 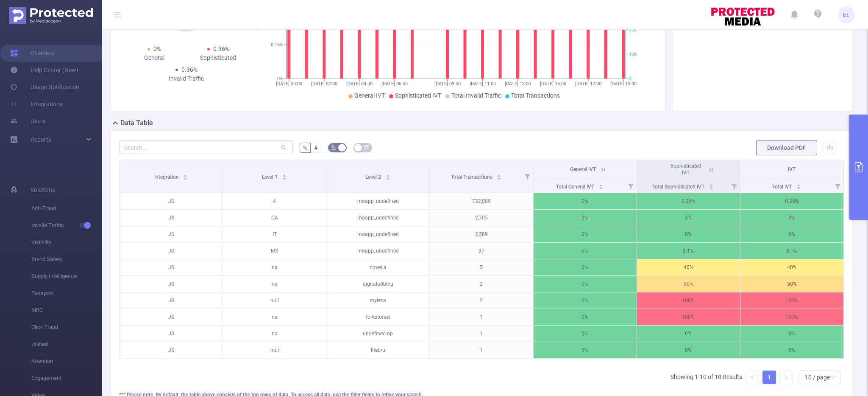 What do you see at coordinates (633, 30) in the screenshot?
I see `tspan: 20K` at bounding box center [633, 30].